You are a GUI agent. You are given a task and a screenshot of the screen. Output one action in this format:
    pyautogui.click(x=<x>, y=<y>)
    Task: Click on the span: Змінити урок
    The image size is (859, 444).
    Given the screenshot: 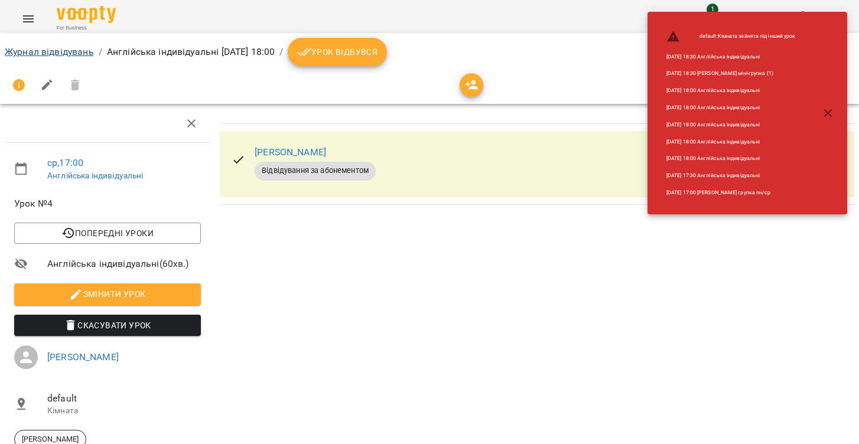 What is the action you would take?
    pyautogui.click(x=108, y=294)
    